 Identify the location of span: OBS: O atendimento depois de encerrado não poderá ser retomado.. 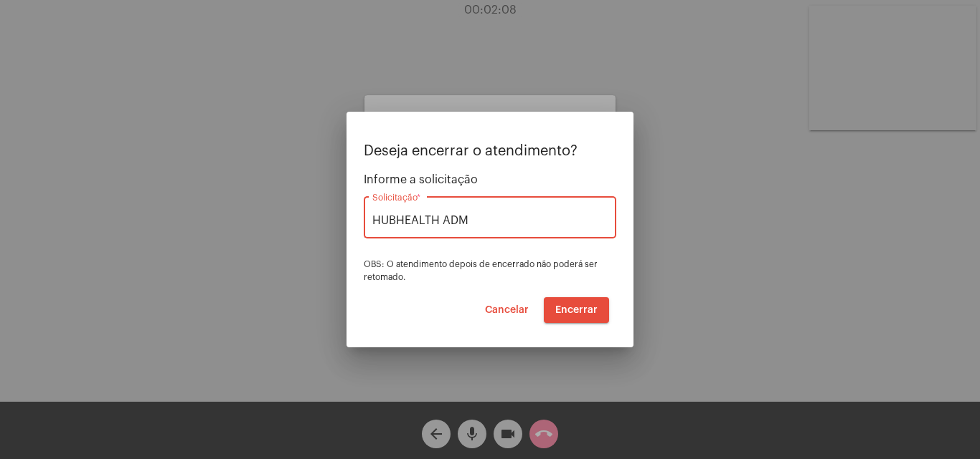
(480, 271).